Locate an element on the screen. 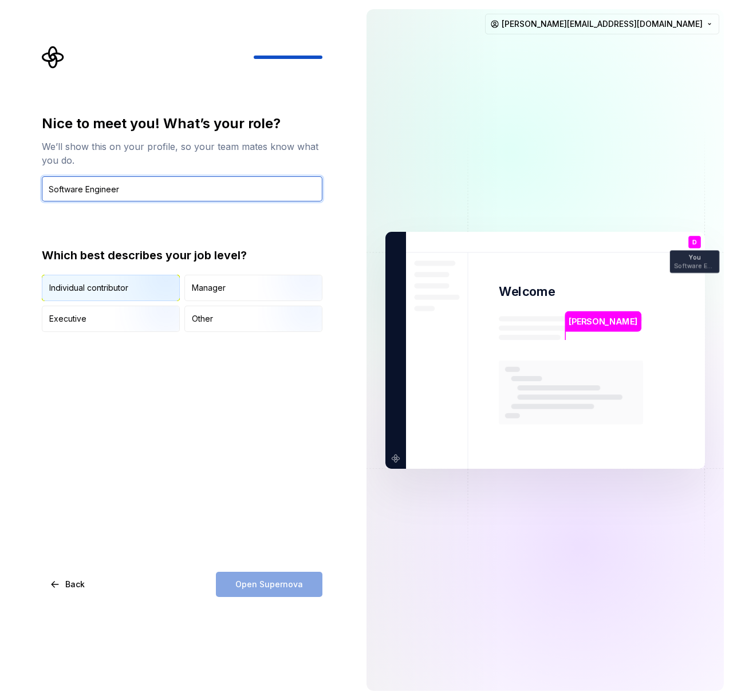 Image resolution: width=733 pixels, height=700 pixels. div: Executive is located at coordinates (68, 319).